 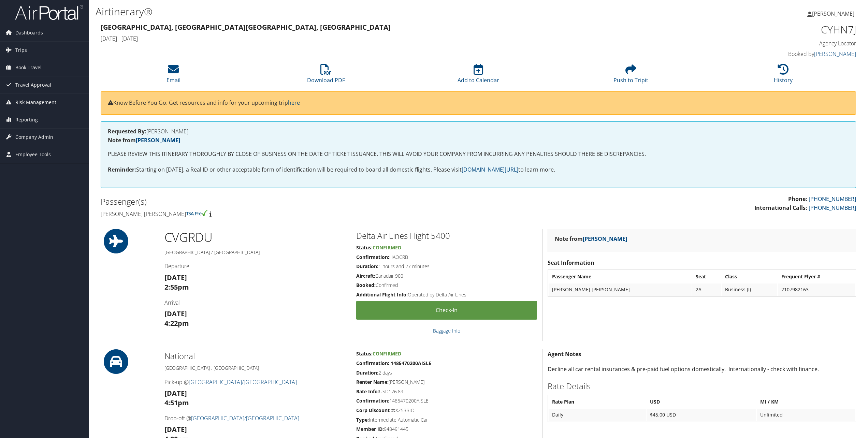 I want to click on strong: Type:, so click(x=362, y=419).